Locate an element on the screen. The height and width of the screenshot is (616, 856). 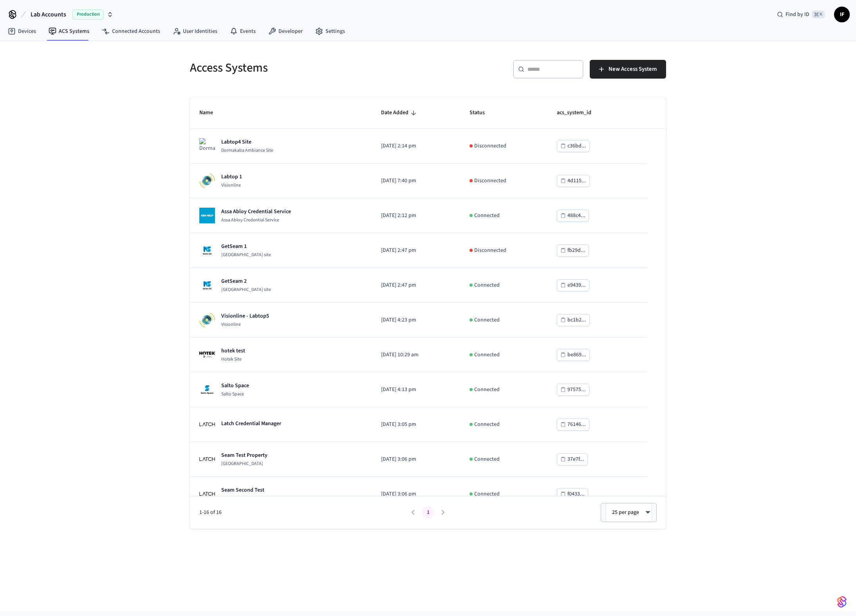
button: New Access System is located at coordinates (628, 69).